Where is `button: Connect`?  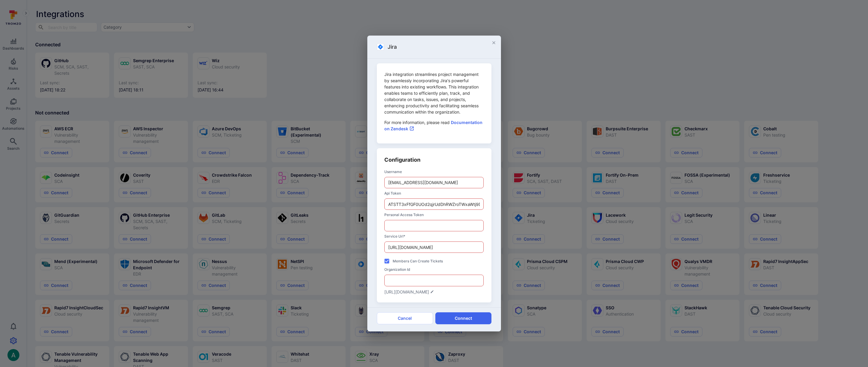 button: Connect is located at coordinates (464, 318).